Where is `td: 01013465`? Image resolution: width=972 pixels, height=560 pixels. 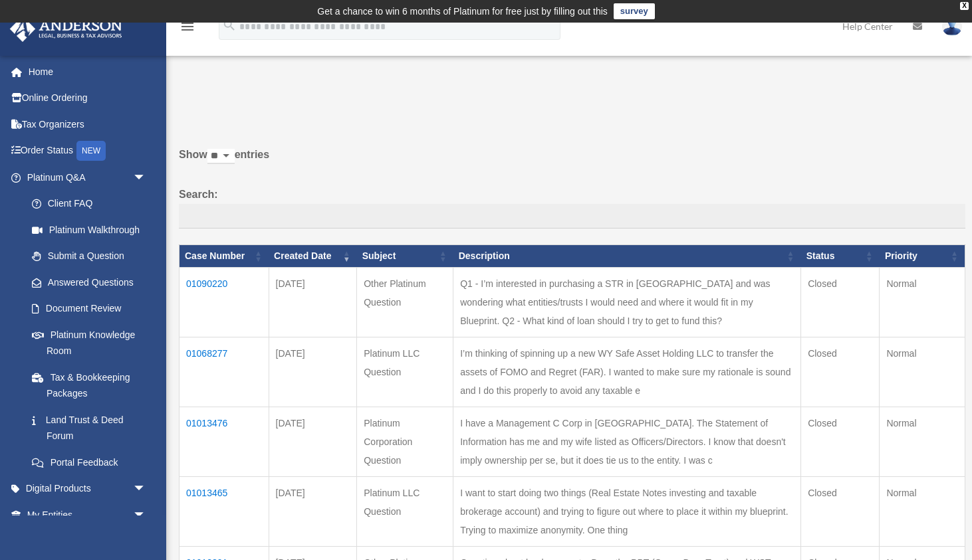
td: 01013465 is located at coordinates (224, 512).